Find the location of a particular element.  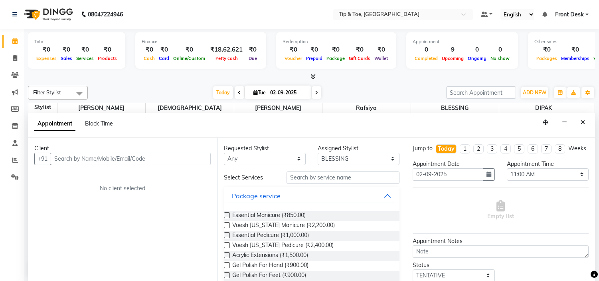

li: 5 is located at coordinates (519, 149).